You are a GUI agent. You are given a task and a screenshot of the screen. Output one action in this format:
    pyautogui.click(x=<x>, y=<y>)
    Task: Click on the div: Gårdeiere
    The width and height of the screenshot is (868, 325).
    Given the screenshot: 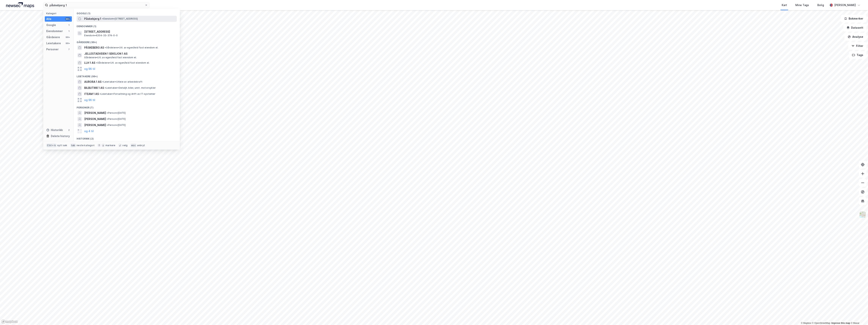 What is the action you would take?
    pyautogui.click(x=53, y=37)
    